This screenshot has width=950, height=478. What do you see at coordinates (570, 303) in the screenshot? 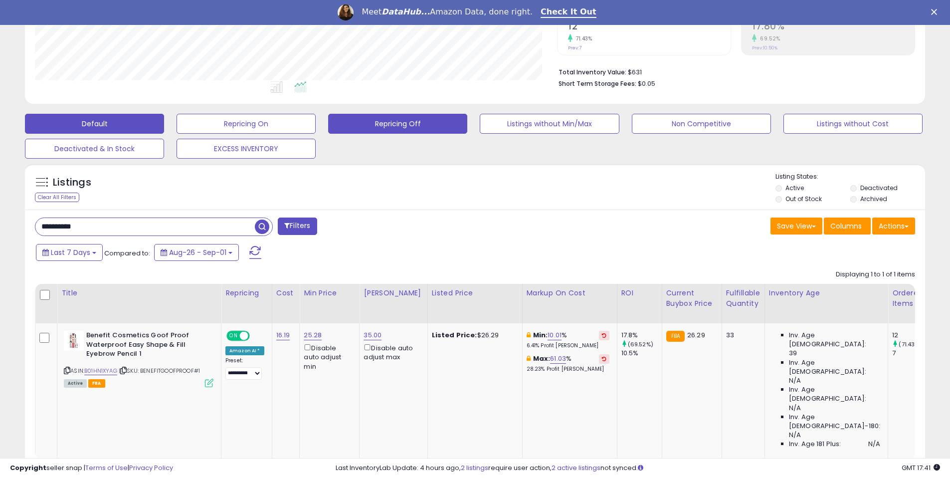
I see `th: The percentage added to the cost of goods (COGS) that forms the calculator for Min & Max prices.` at bounding box center [570, 303].